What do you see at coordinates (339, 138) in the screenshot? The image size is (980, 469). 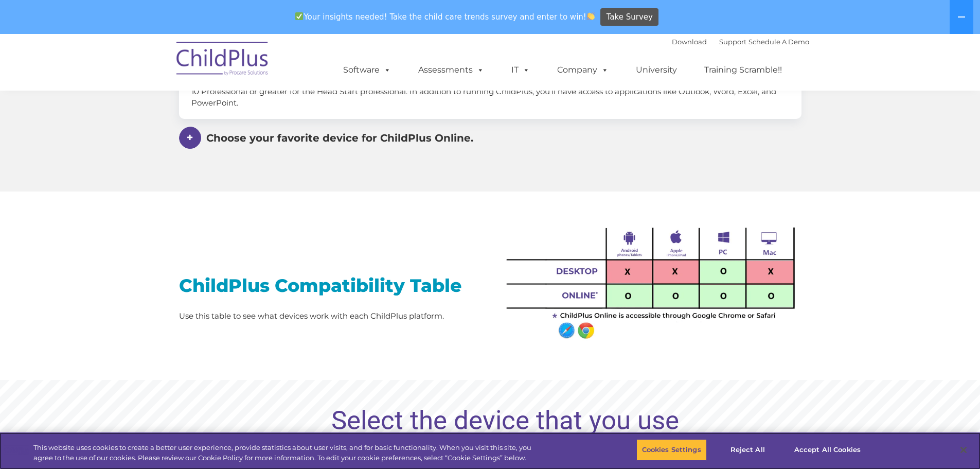 I see `span: Choose your favorite device for ChildPlus Online.` at bounding box center [339, 138].